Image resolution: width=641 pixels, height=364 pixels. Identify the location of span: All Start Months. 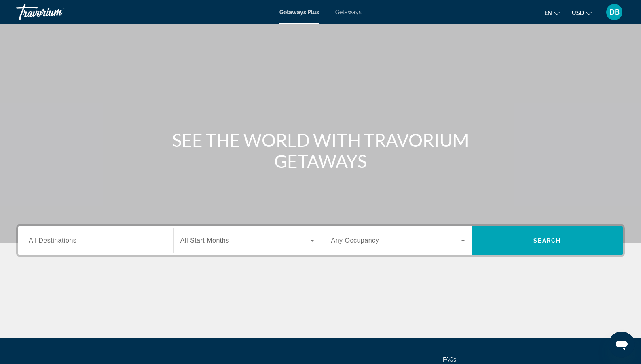
(204, 240).